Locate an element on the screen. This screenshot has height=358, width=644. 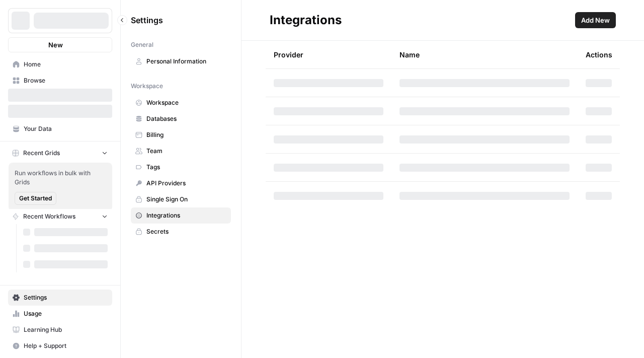
span: Databases is located at coordinates (186, 119).